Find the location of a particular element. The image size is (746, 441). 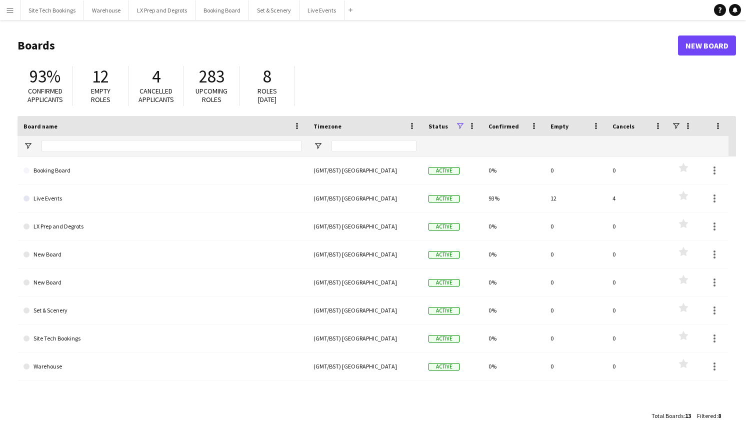

span: Board name is located at coordinates (40, 126).